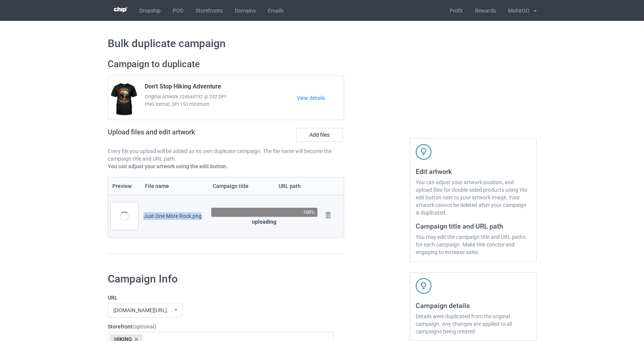  What do you see at coordinates (308, 212) in the screenshot?
I see `div: 100%` at bounding box center [308, 212].